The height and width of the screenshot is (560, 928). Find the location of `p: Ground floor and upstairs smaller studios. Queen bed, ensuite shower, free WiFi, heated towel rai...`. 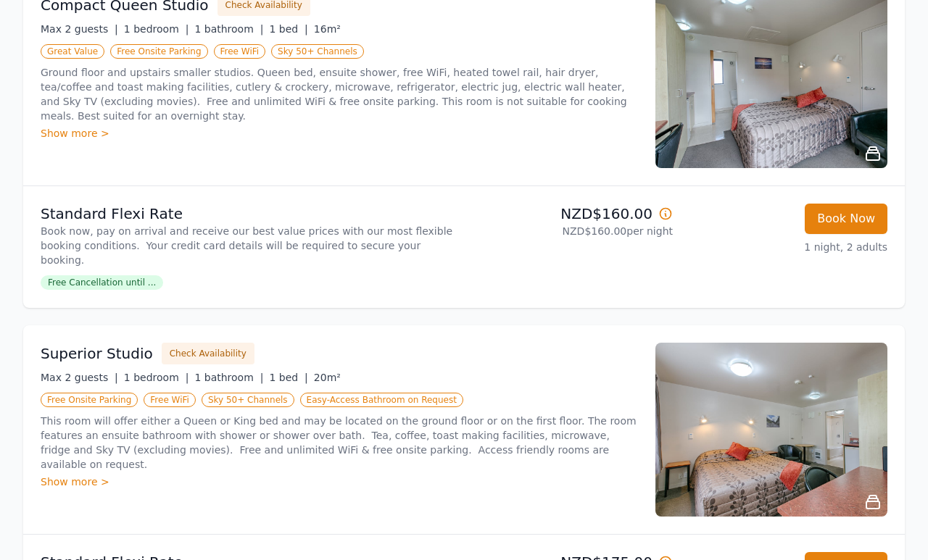

p: Ground floor and upstairs smaller studios. Queen bed, ensuite shower, free WiFi, heated towel rai... is located at coordinates (339, 94).